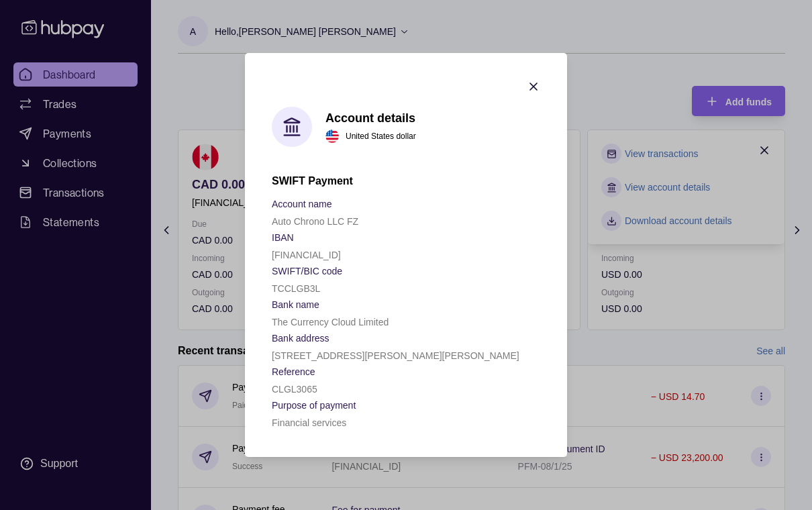 This screenshot has height=510, width=812. Describe the element at coordinates (293, 372) in the screenshot. I see `p: Reference` at that location.